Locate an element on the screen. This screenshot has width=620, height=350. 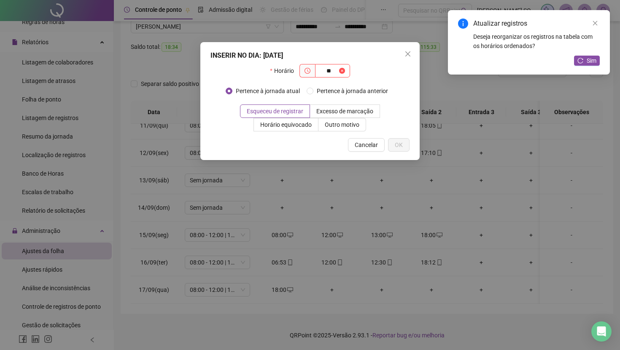
button: Cancelar is located at coordinates (366, 145).